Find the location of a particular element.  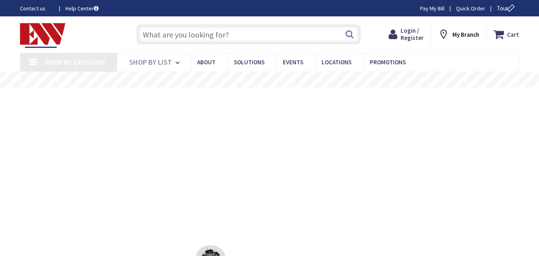

span: Login / Register is located at coordinates (412, 34).